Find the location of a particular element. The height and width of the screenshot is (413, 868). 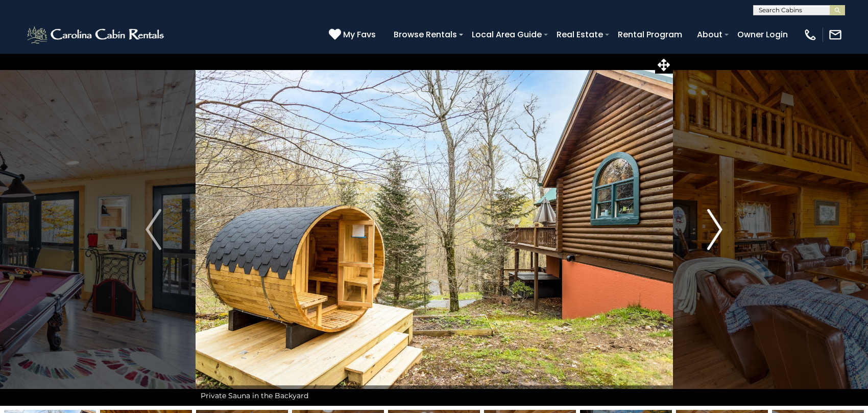

a: Rental Program is located at coordinates (650, 34).